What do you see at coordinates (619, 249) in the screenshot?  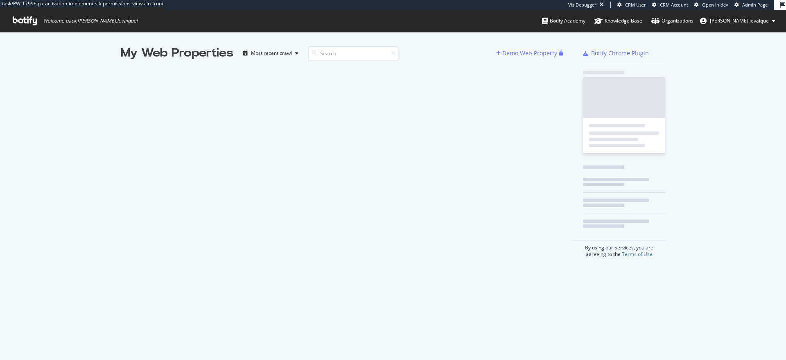 I see `div: By using our Services, you are agreeing to the` at bounding box center [619, 249].